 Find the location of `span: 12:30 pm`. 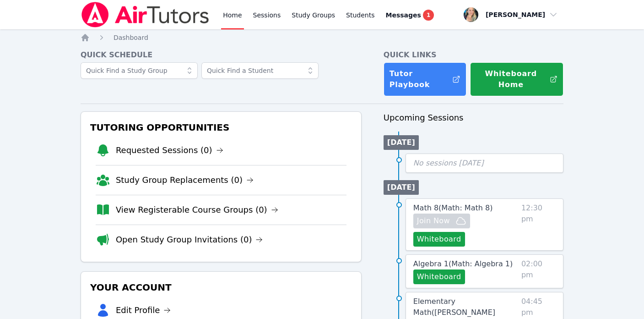

span: 12:30 pm is located at coordinates (539, 224).